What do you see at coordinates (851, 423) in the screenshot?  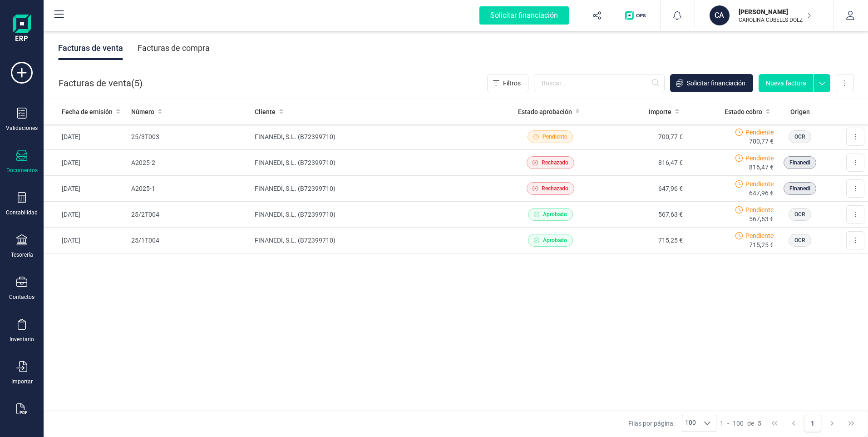 I see `button: Last Page` at bounding box center [851, 423].